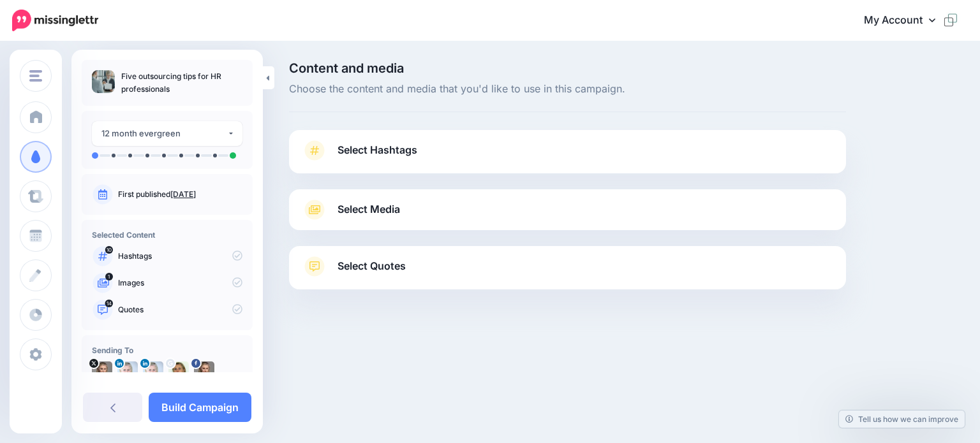  I want to click on a: My Account, so click(906, 21).